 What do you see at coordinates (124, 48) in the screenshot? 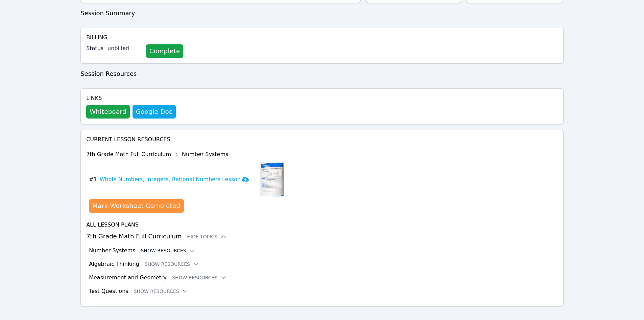
I see `div: unbilled` at bounding box center [124, 48].